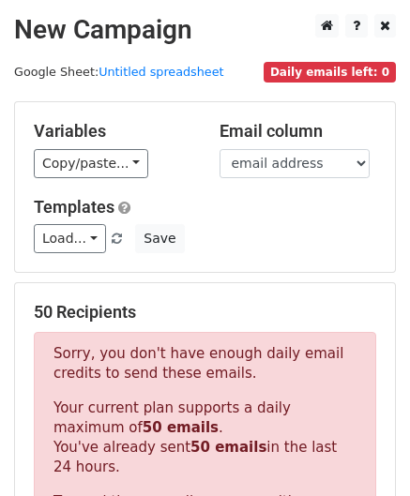  What do you see at coordinates (205, 438) in the screenshot?
I see `p: Your current plan supports a daily maximum of . You've already sent in the last 24 hours.` at bounding box center [205, 438].